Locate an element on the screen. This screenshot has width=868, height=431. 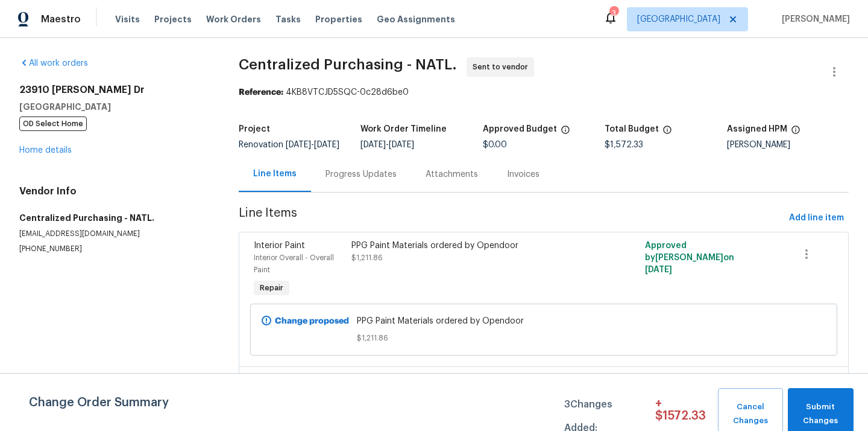
span: Centralized Purchasing - NATL. is located at coordinates (348, 65).